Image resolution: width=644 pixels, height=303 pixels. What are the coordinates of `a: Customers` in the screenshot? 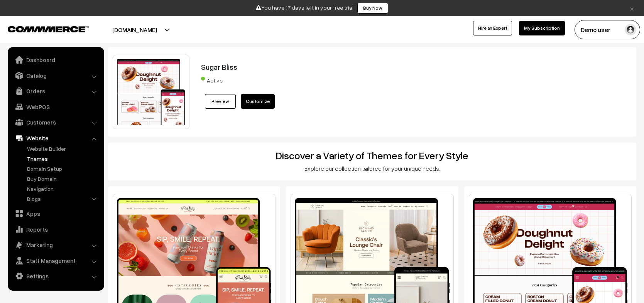 It's located at (55, 122).